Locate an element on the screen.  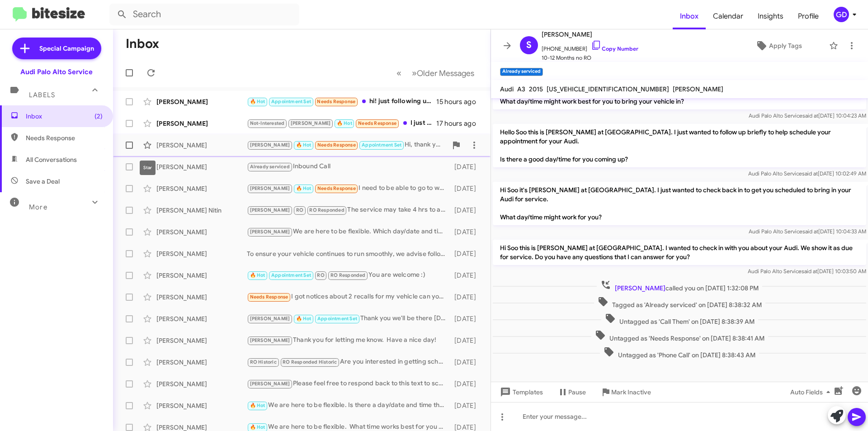
span: Audi is located at coordinates (506, 89).